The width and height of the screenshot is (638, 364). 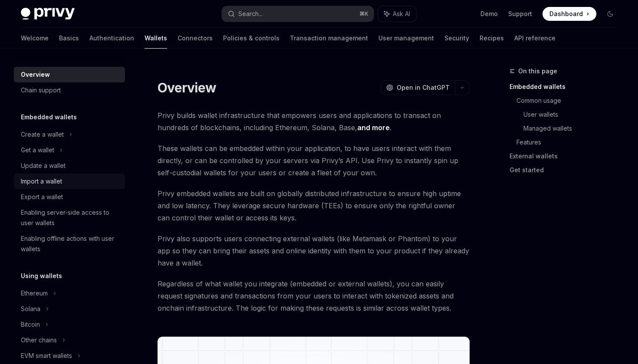 I want to click on span: ⌘ K, so click(x=364, y=14).